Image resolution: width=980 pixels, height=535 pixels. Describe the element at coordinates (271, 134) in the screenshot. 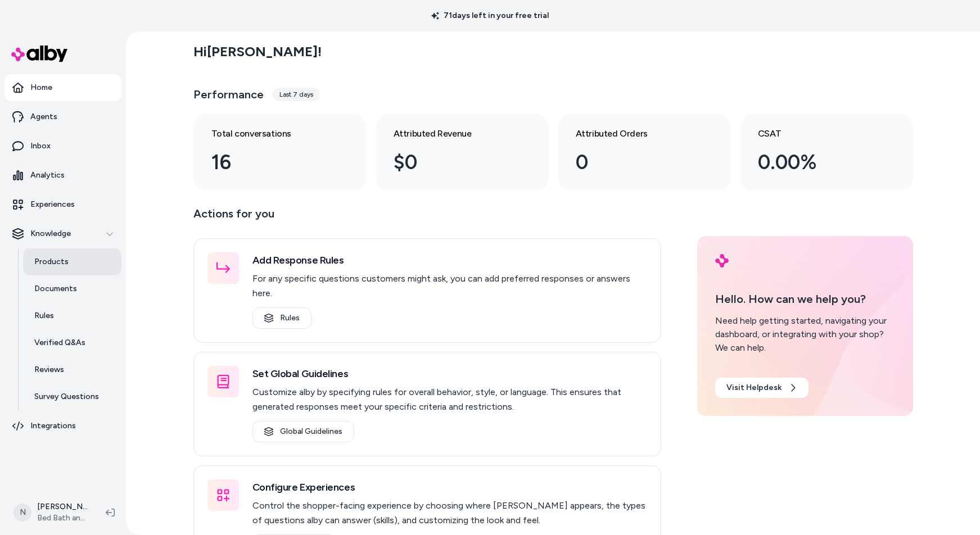

I see `h3: Total conversations` at that location.